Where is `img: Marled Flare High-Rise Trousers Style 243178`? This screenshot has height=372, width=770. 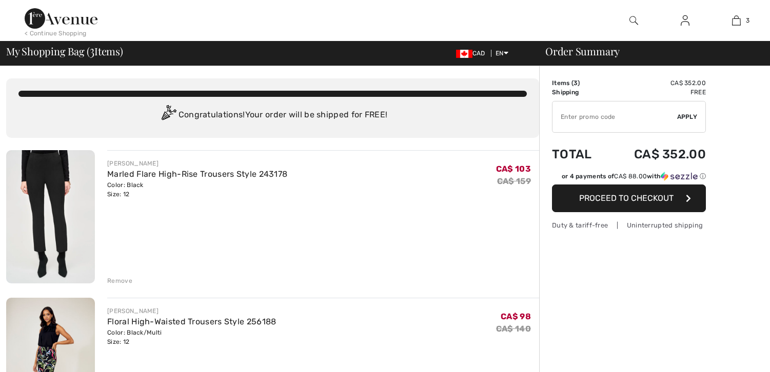 img: Marled Flare High-Rise Trousers Style 243178 is located at coordinates (50, 217).